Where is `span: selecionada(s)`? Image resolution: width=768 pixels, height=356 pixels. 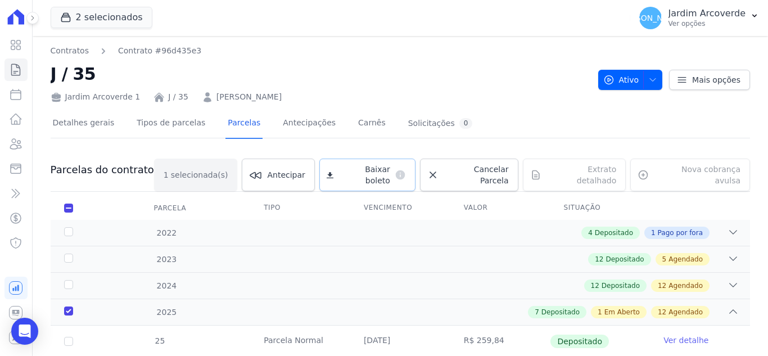
span: selecionada(s) is located at coordinates (200, 175).